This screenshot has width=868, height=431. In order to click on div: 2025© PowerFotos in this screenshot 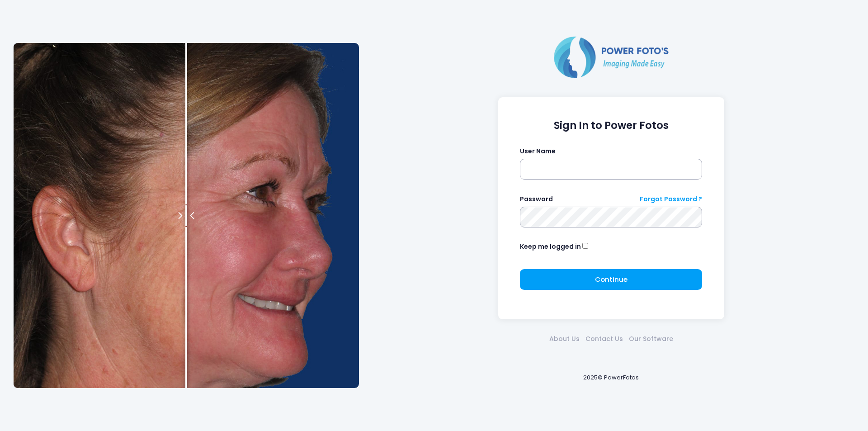, I will do `click(610, 377)`.